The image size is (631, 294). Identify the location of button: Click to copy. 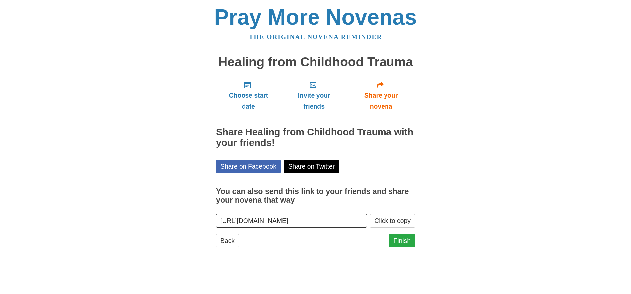
(393, 220).